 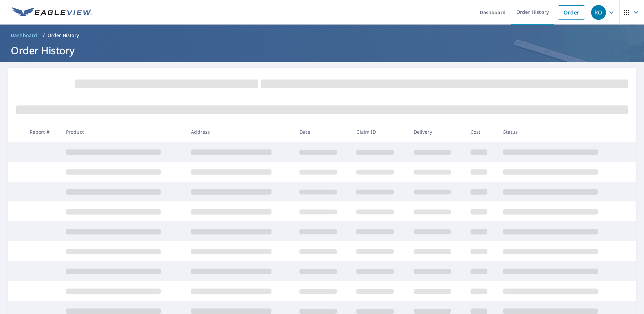 What do you see at coordinates (64, 35) in the screenshot?
I see `p: Order History` at bounding box center [64, 35].